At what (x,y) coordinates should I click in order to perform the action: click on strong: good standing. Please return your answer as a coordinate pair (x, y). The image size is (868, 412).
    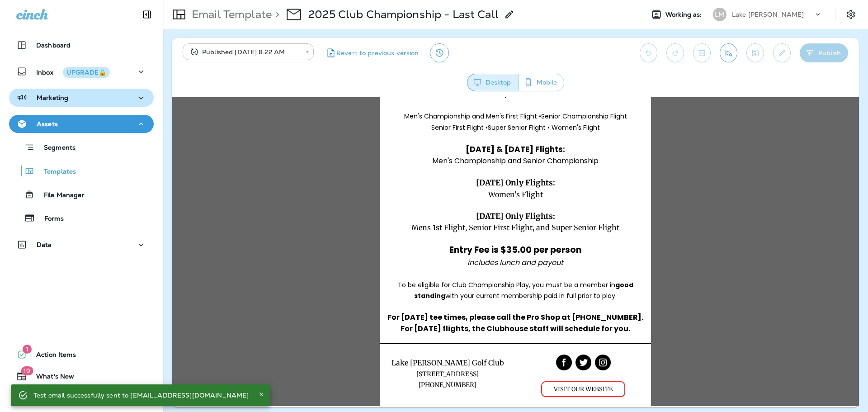
    Looking at the image, I should click on (352, 193).